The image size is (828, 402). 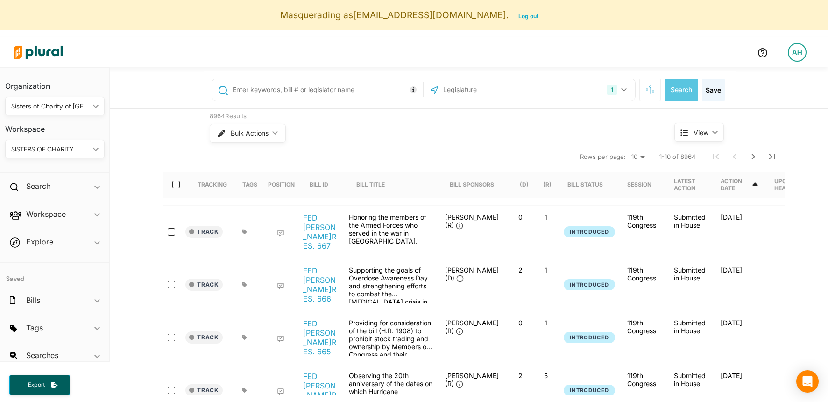 I want to click on input: select-all-rows, so click(x=176, y=184).